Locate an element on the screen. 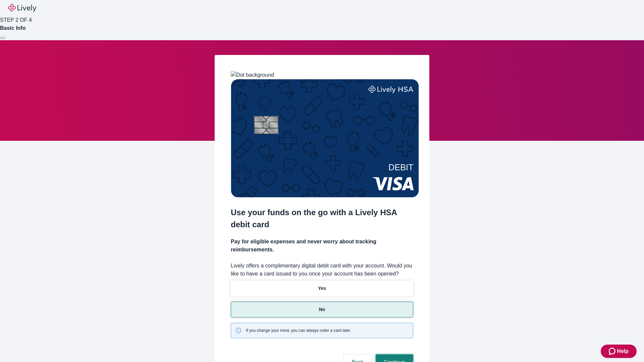  img: Lively is located at coordinates (22, 8).